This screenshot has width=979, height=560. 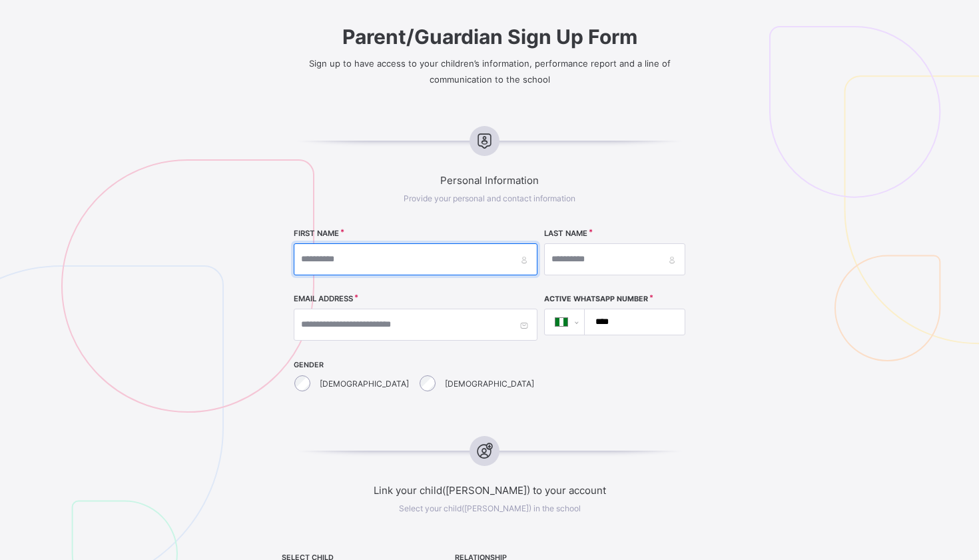 I want to click on span: GENDER, so click(x=415, y=365).